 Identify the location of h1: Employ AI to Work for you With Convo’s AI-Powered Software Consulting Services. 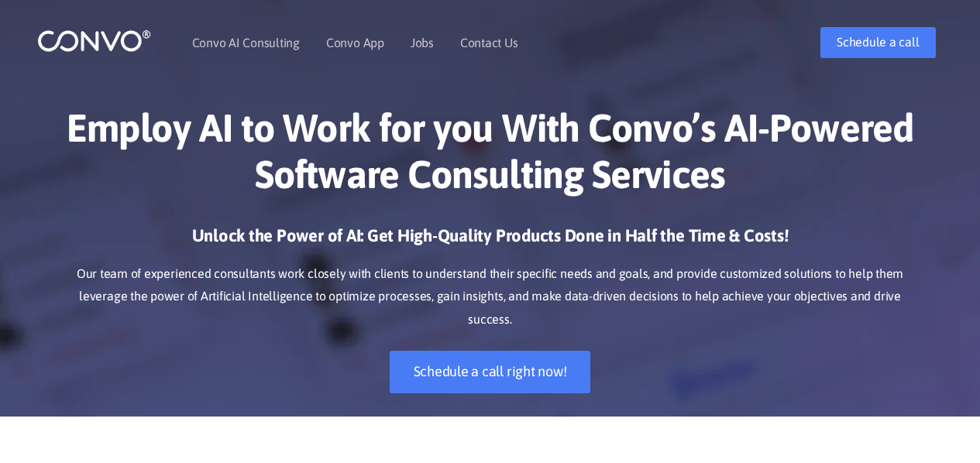
(490, 157).